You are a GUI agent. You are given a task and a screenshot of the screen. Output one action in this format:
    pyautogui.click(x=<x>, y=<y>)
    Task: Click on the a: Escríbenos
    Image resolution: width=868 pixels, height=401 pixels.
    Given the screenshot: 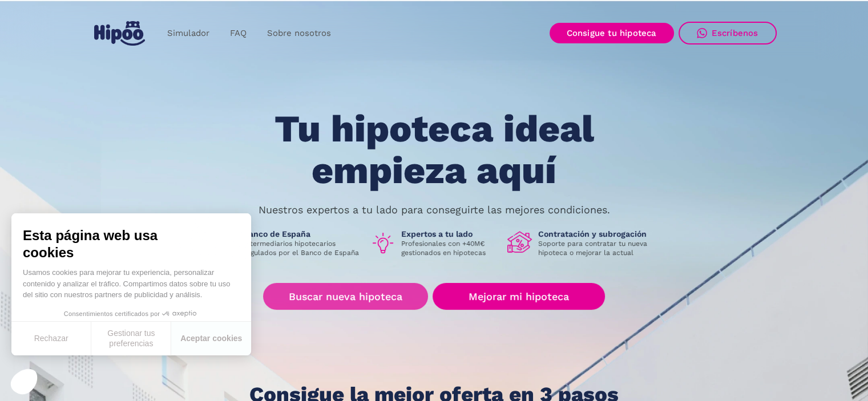 What is the action you would take?
    pyautogui.click(x=727, y=33)
    